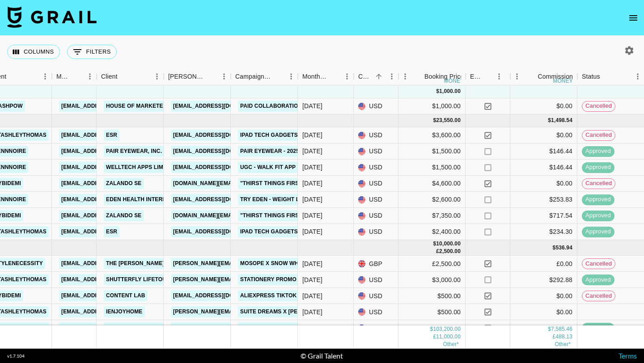  I want to click on div: 536.94, so click(564, 248).